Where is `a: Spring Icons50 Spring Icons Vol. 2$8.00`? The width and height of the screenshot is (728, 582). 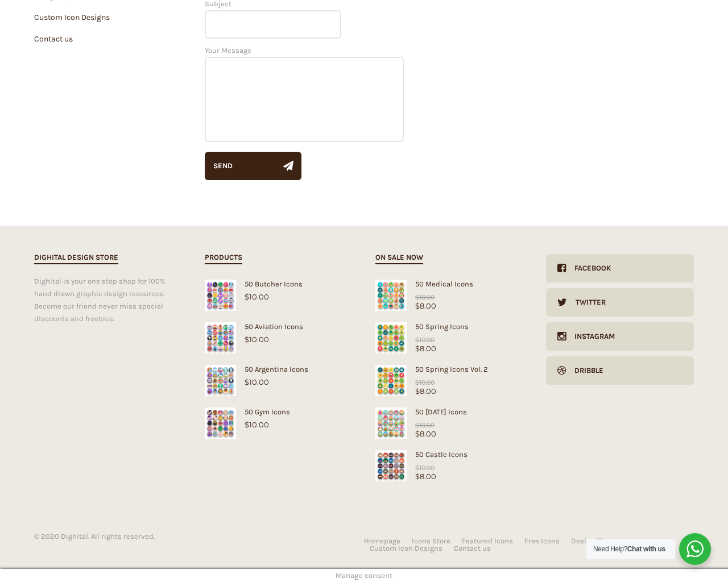 a: Spring Icons50 Spring Icons Vol. 2$8.00 is located at coordinates (449, 380).